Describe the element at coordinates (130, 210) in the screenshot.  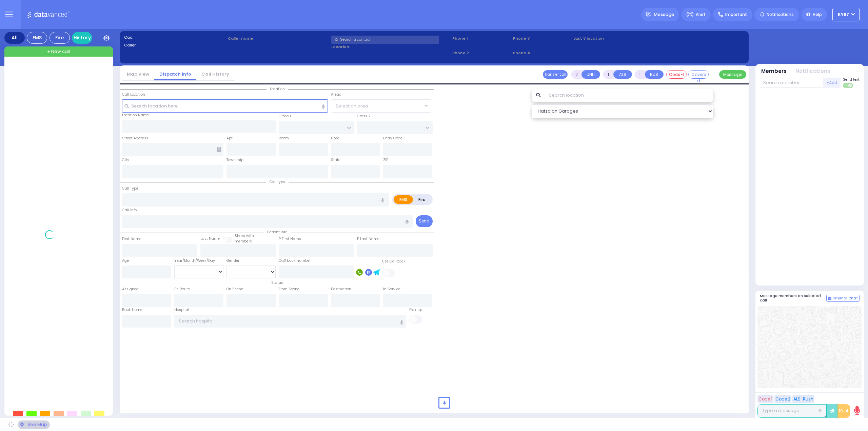
I see `label: Call Info` at that location.